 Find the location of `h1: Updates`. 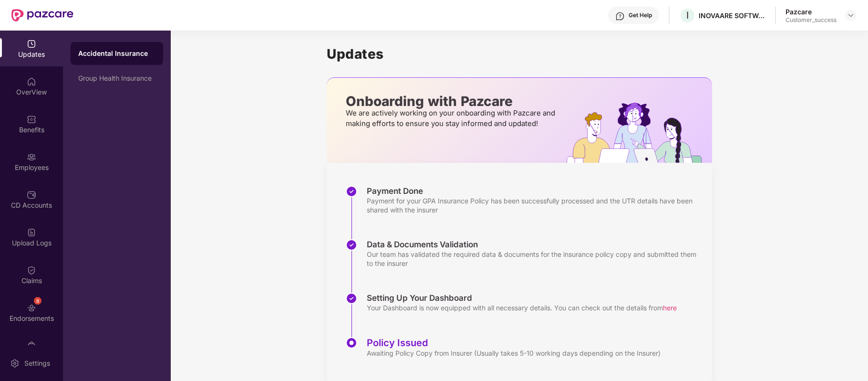

h1: Updates is located at coordinates (519, 54).